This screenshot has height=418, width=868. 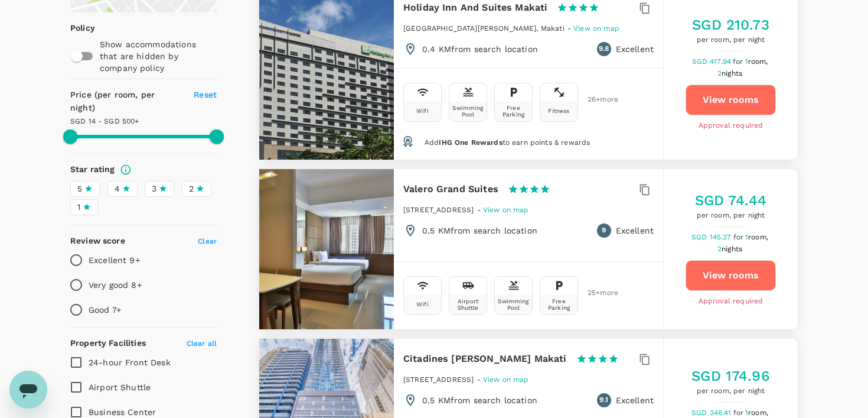 What do you see at coordinates (207, 241) in the screenshot?
I see `span: Clear` at bounding box center [207, 241].